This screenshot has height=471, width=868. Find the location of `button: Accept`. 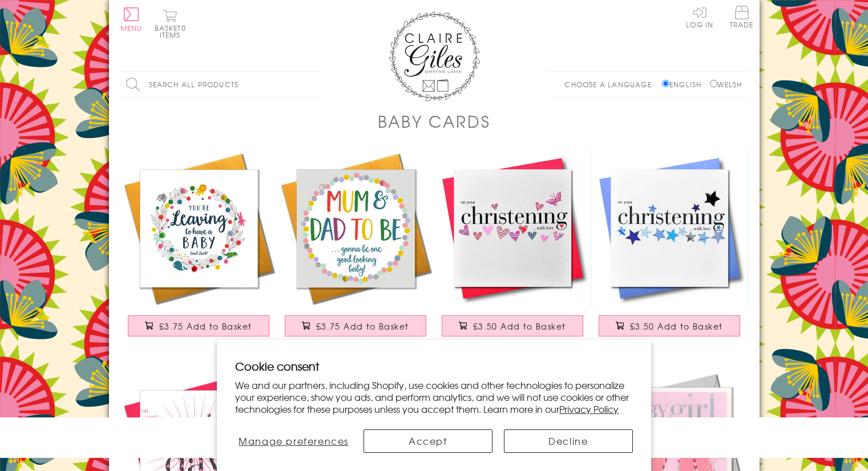

button: Accept is located at coordinates (428, 441).